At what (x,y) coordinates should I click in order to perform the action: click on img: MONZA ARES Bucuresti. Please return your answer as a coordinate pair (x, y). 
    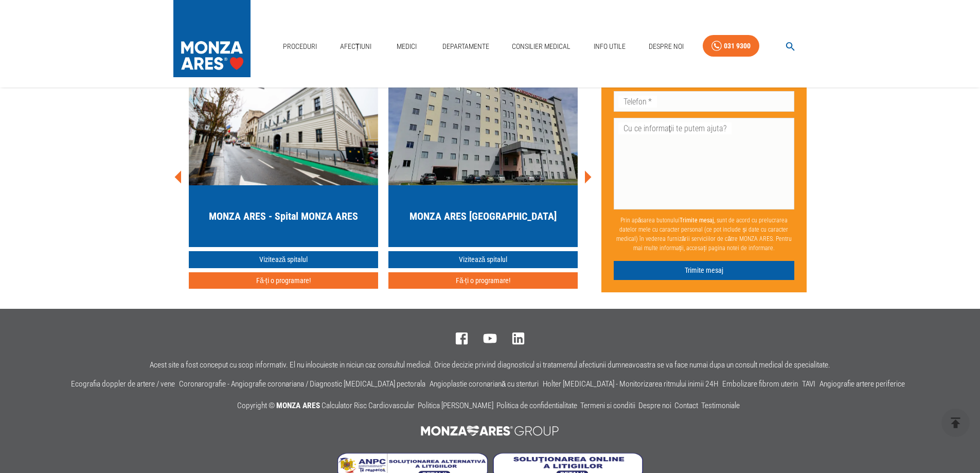
    Looking at the image, I should click on (484, 124).